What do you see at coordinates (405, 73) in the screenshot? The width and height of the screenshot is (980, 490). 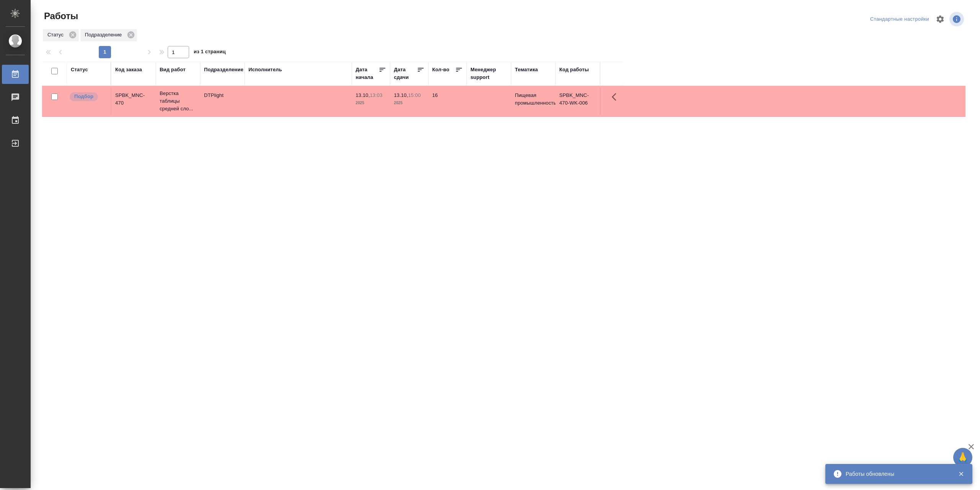 I see `div: Дата сдачи` at bounding box center [405, 73].